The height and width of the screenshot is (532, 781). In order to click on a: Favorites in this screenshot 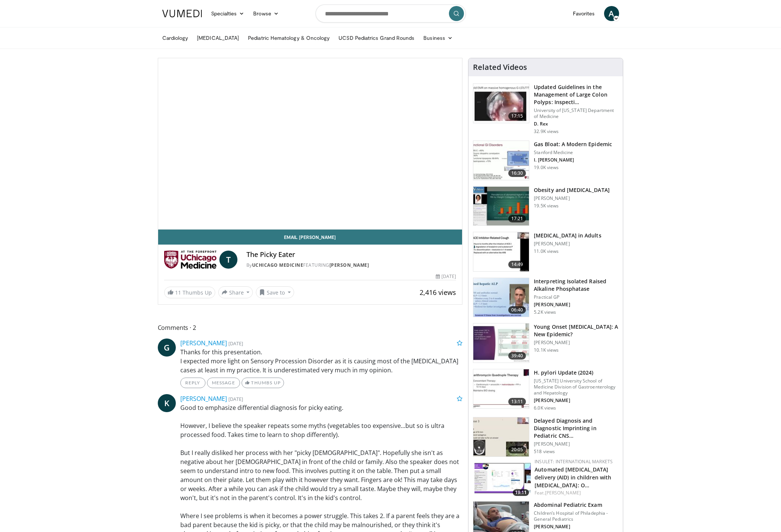, I will do `click(584, 13)`.